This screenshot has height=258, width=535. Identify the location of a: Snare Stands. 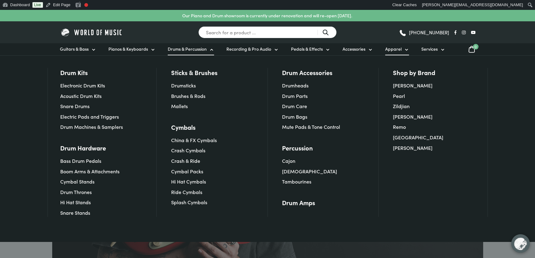
(75, 212).